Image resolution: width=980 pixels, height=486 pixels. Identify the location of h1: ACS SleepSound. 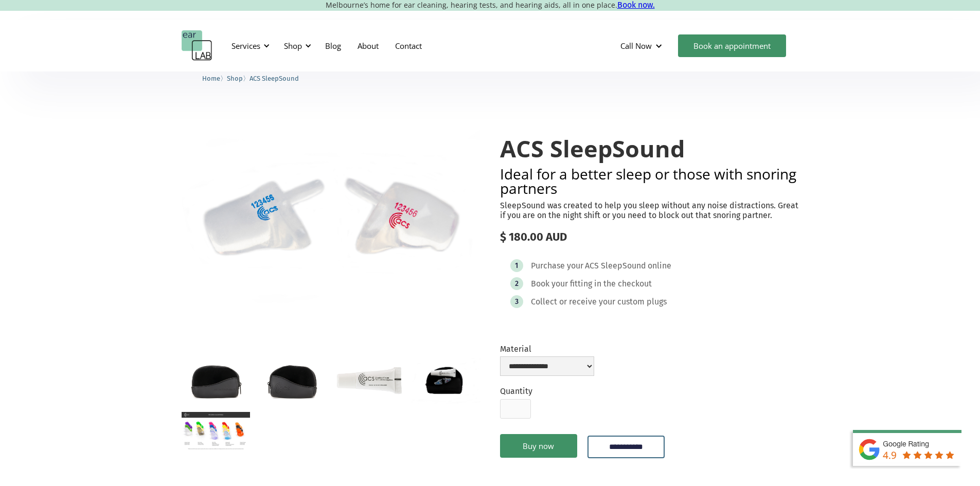
(649, 149).